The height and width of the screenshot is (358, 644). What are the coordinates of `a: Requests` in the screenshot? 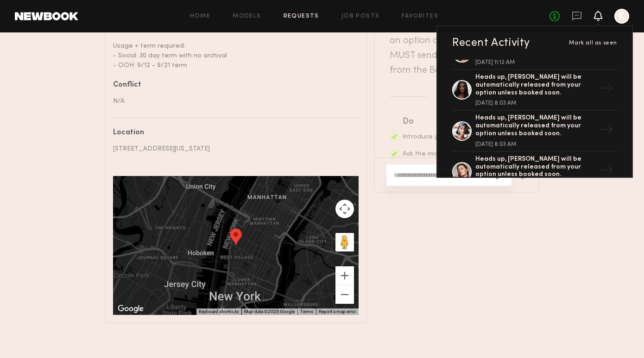 It's located at (301, 16).